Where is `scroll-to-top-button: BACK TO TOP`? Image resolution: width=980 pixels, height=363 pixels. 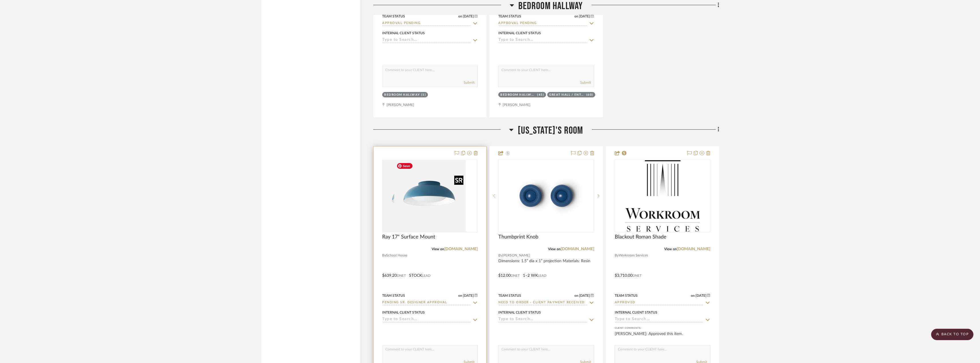 scroll-to-top-button: BACK TO TOP is located at coordinates (953, 335).